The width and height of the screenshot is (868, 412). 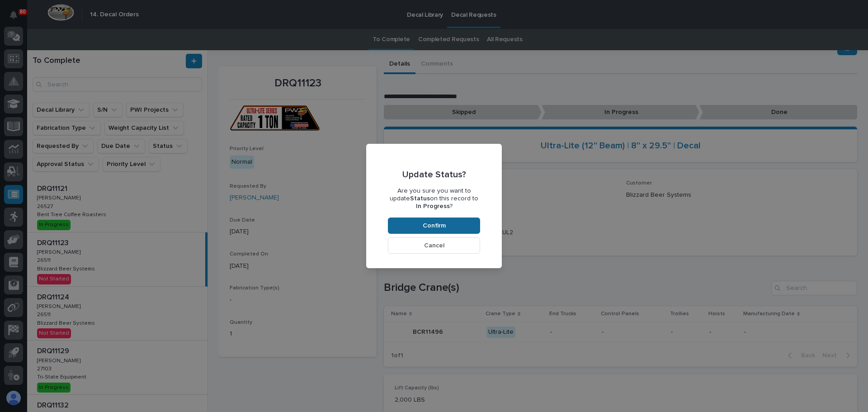 I want to click on p: Are you sure you want to update on this record to ?, so click(x=434, y=198).